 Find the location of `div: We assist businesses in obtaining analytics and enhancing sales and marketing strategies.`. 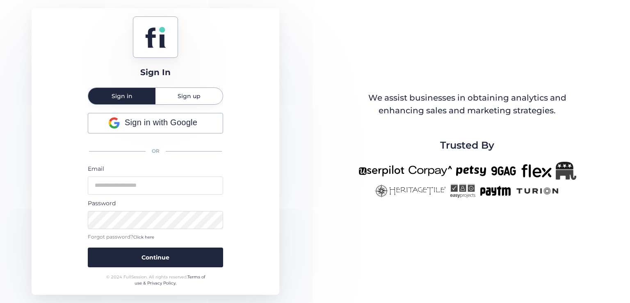

div: We assist businesses in obtaining analytics and enhancing sales and marketing strategies. is located at coordinates (467, 104).